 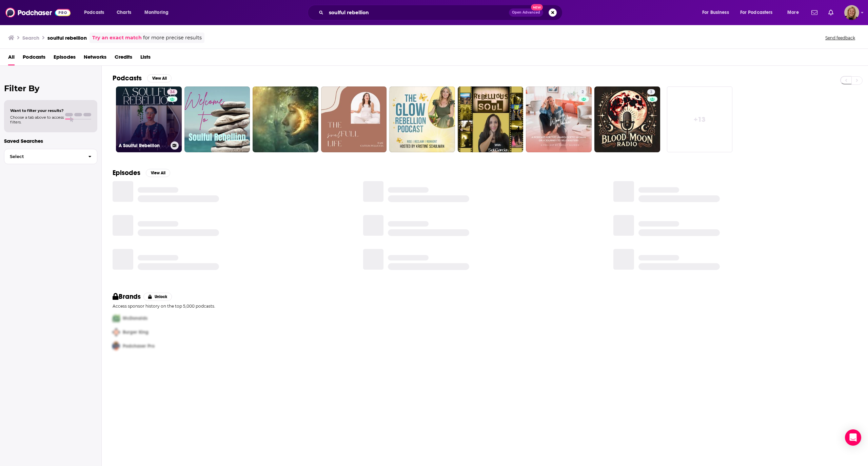 What do you see at coordinates (172, 92) in the screenshot?
I see `span: 34` at bounding box center [172, 92].